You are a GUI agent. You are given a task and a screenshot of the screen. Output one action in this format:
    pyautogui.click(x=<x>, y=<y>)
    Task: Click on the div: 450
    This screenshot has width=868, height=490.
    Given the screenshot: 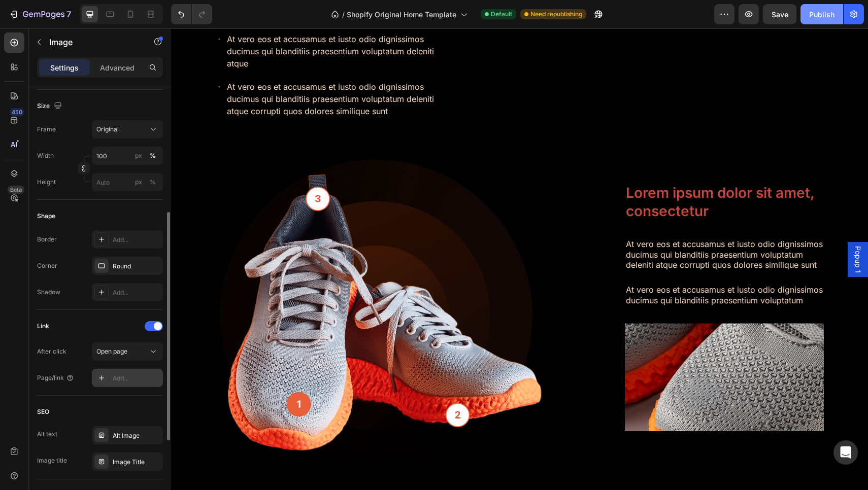 What is the action you would take?
    pyautogui.click(x=17, y=112)
    